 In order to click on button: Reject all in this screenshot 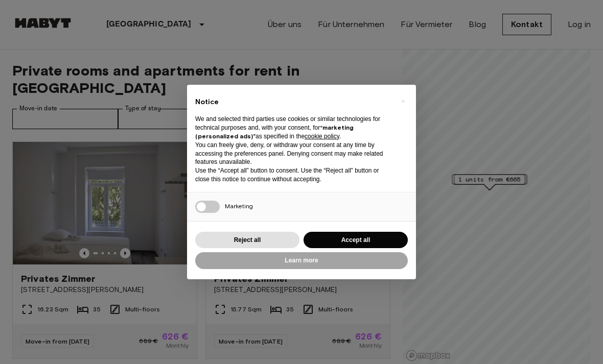, I will do `click(247, 240)`.